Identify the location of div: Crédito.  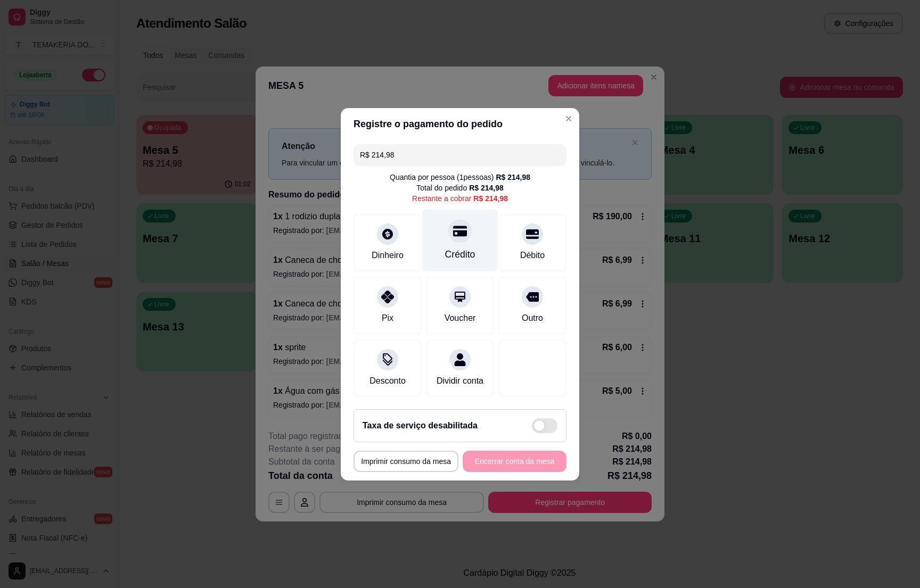
(460, 255).